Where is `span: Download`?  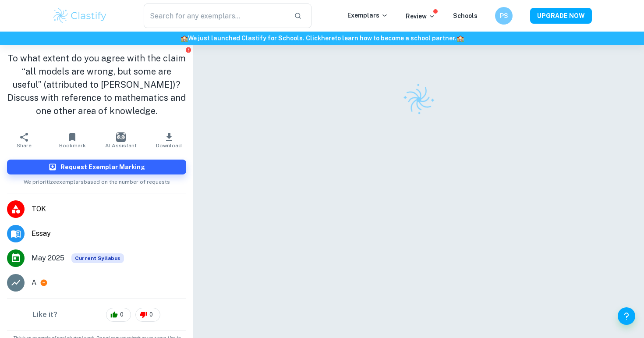 span: Download is located at coordinates (168, 145).